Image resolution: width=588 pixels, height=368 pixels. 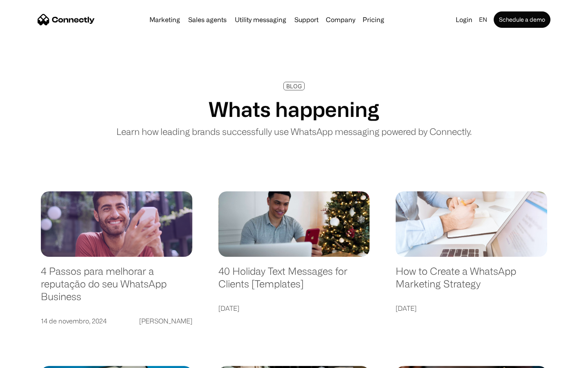 What do you see at coordinates (260, 20) in the screenshot?
I see `a: Utility messaging` at bounding box center [260, 20].